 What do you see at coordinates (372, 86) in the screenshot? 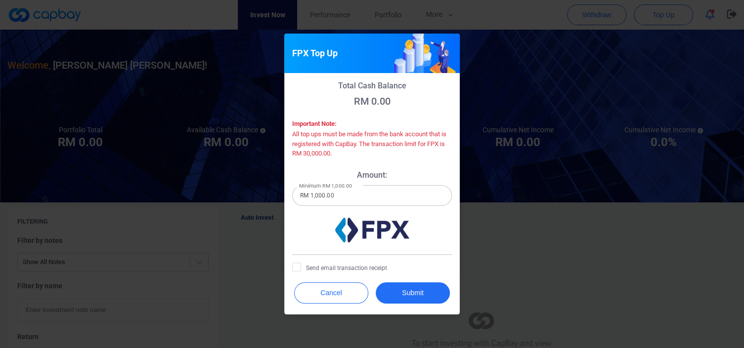
I see `p: Total Cash Balance` at bounding box center [372, 86].